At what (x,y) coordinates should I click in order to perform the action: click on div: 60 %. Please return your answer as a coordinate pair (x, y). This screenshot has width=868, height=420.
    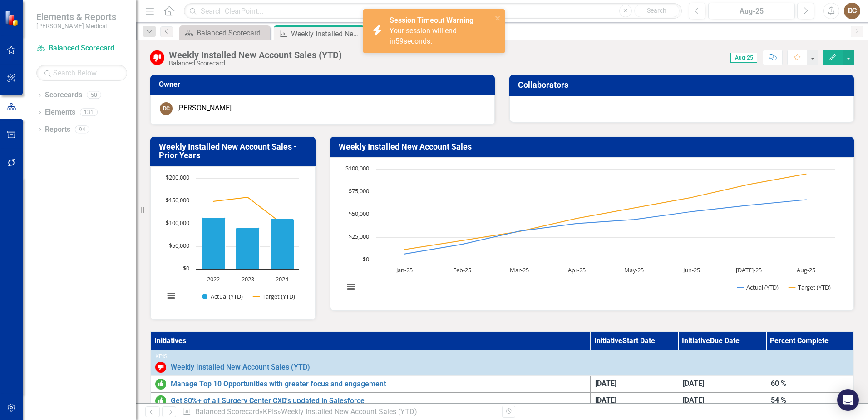
    Looking at the image, I should click on (810, 383).